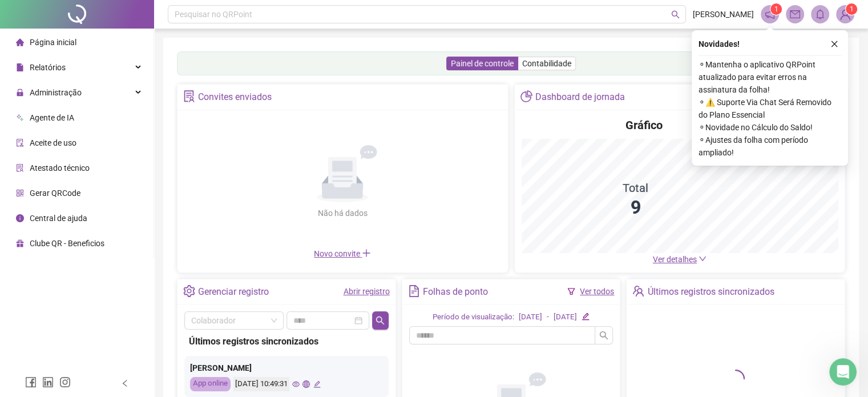 The image size is (868, 397). What do you see at coordinates (769, 146) in the screenshot?
I see `span: ⚬ Ajustes da folha com período ampliado!` at bounding box center [769, 146].